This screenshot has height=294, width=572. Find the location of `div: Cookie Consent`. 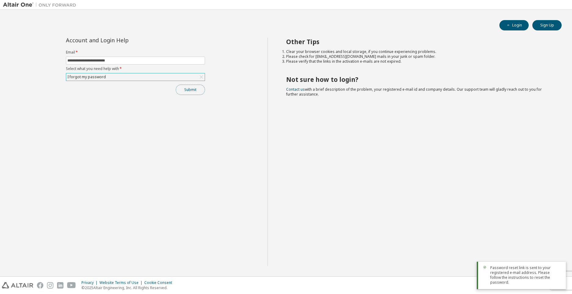

div: Cookie Consent is located at coordinates (160, 283).